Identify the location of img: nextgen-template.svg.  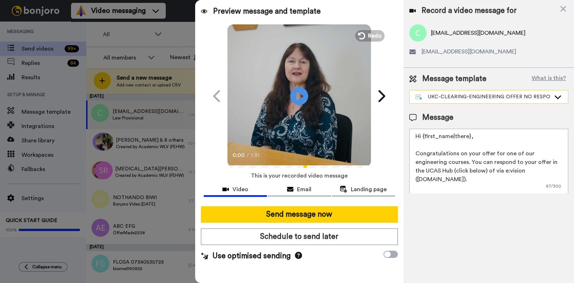
(419, 97).